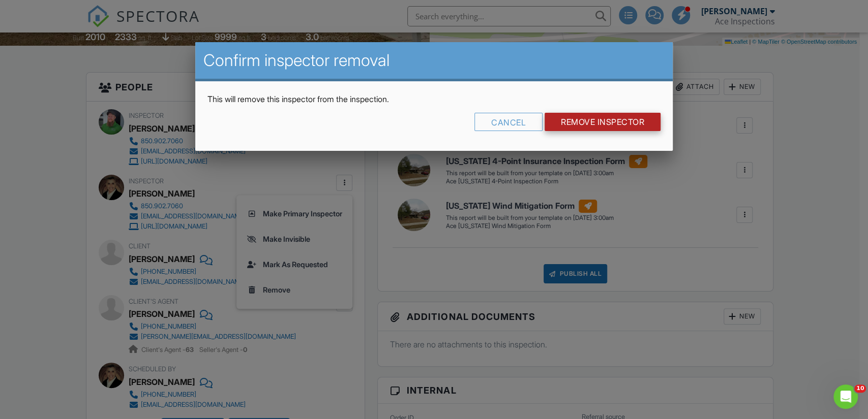 Image resolution: width=868 pixels, height=419 pixels. Describe the element at coordinates (434, 99) in the screenshot. I see `p: This will remove this inspector from the inspection.` at that location.